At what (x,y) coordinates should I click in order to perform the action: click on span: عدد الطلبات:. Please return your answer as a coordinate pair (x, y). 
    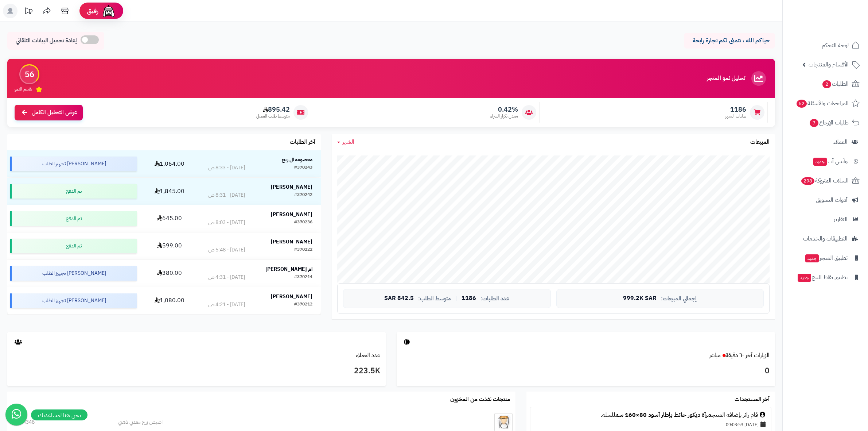
    Looking at the image, I should click on (495, 299).